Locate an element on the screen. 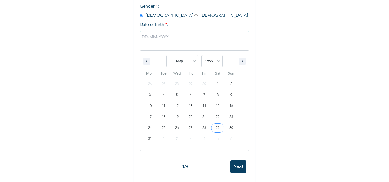  button: 13 is located at coordinates (191, 106).